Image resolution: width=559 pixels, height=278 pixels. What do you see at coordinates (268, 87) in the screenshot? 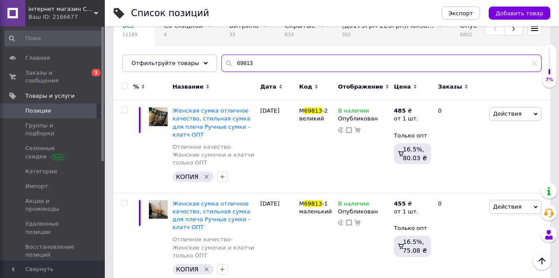
I see `span: Дата` at bounding box center [268, 87].